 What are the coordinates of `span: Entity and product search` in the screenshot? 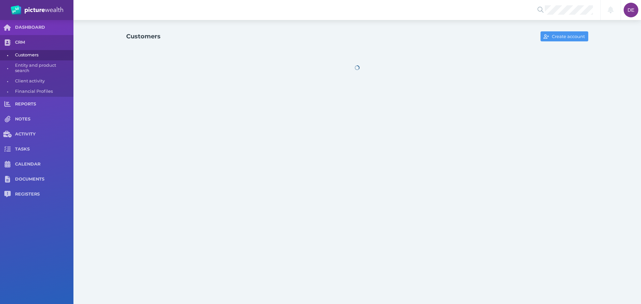 It's located at (43, 68).